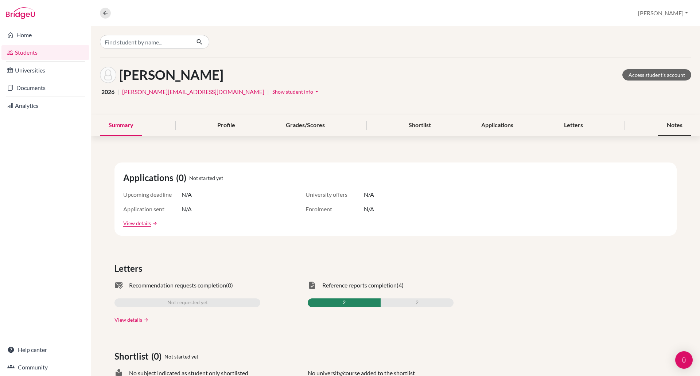 The height and width of the screenshot is (376, 700). Describe the element at coordinates (145, 42) in the screenshot. I see `input: Find student by name...` at that location.